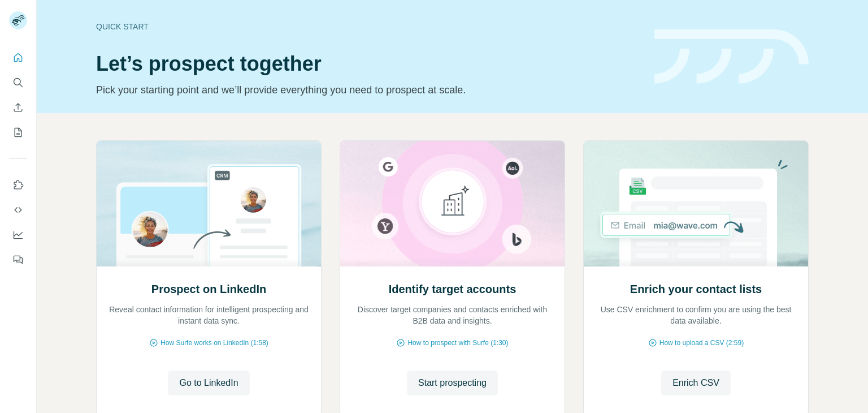 This screenshot has width=868, height=413. I want to click on div: Quick start, so click(368, 27).